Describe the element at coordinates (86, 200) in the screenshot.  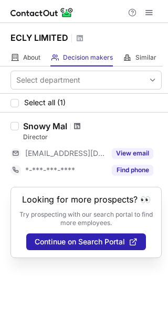
I see `header: Looking for more prospects? 👀` at that location.